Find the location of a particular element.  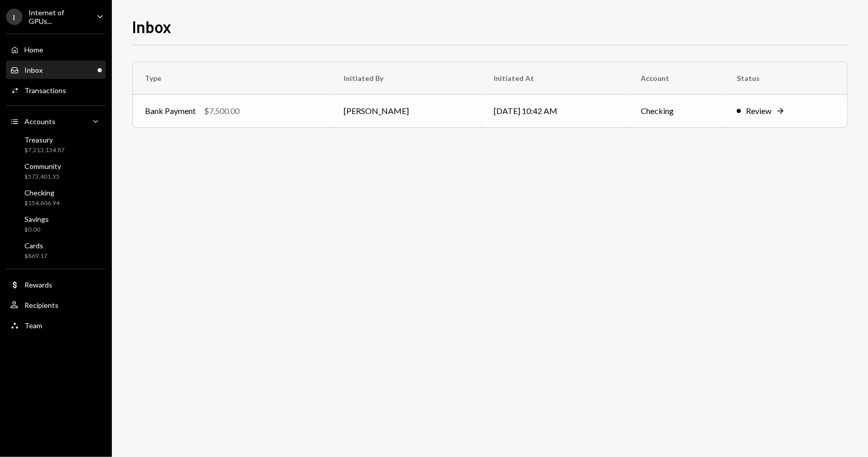

div: Team is located at coordinates (33, 325).